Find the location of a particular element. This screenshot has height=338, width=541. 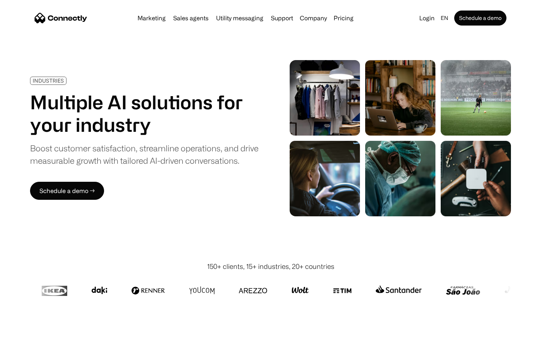

a: Pricing is located at coordinates (343, 18).